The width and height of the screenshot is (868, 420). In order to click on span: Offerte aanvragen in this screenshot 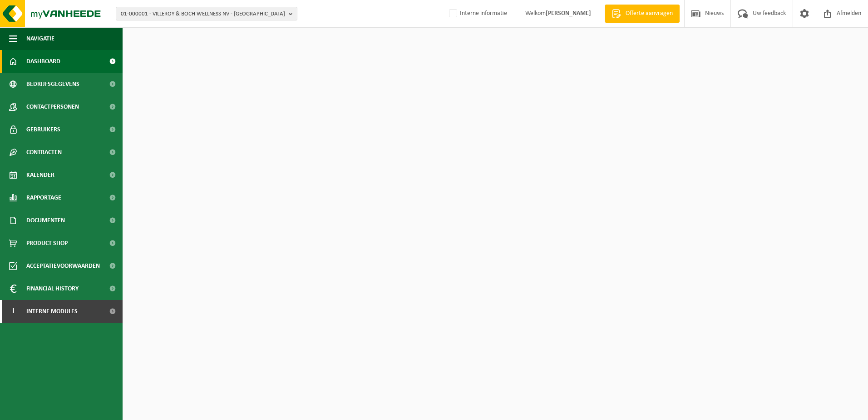, I will do `click(649, 14)`.